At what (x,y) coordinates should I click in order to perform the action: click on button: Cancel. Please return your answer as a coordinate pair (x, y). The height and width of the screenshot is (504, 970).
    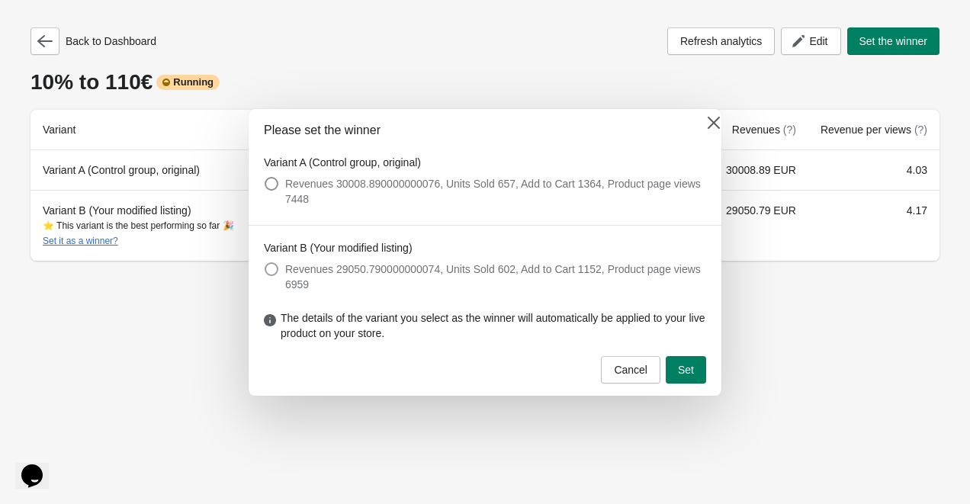
    Looking at the image, I should click on (631, 370).